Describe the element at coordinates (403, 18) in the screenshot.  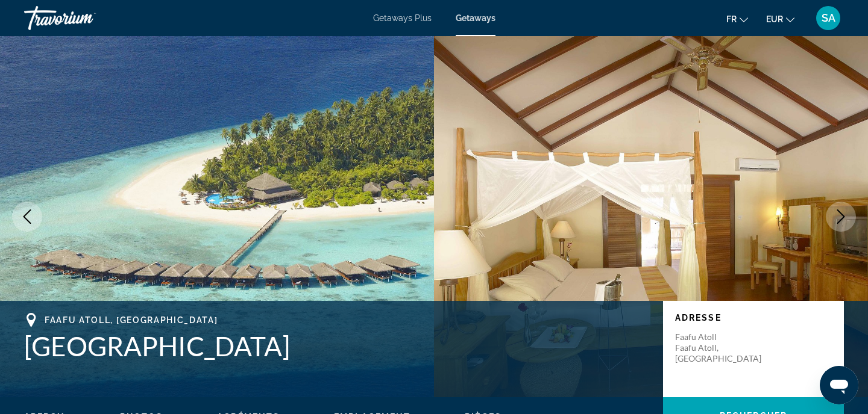
I see `span: Getaways Plus` at that location.